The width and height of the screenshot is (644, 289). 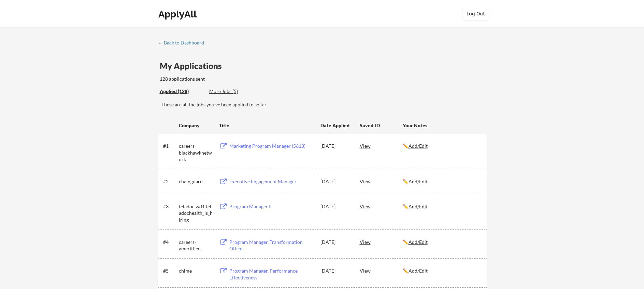 I want to click on button: Log Out, so click(x=475, y=13).